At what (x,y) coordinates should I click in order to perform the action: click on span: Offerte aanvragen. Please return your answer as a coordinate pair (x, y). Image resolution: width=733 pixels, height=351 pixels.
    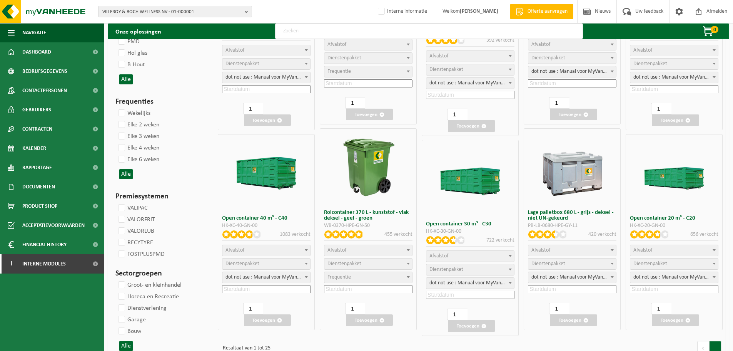
    Looking at the image, I should click on (548, 12).